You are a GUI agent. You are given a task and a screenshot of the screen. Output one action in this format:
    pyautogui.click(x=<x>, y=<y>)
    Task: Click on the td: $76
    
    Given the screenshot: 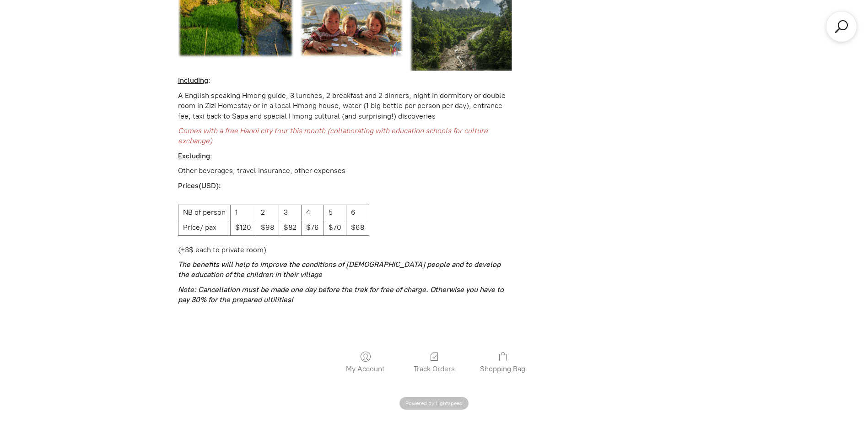 What is the action you would take?
    pyautogui.click(x=313, y=227)
    